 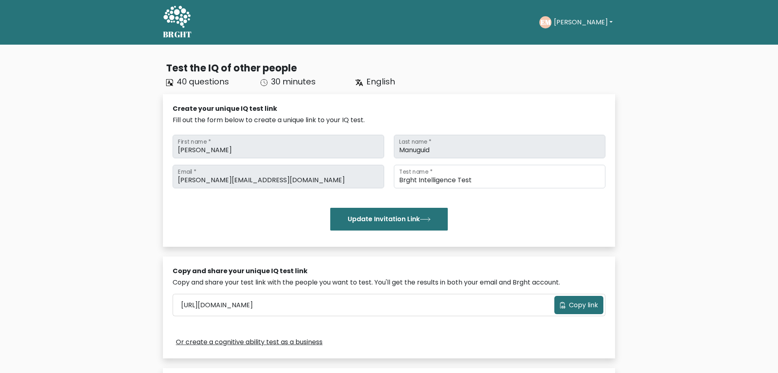 I want to click on span: 40 questions, so click(x=203, y=81).